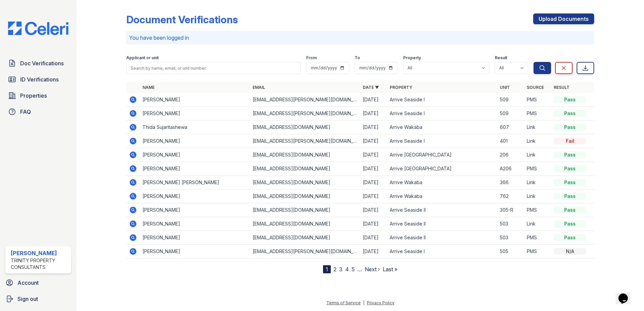 The height and width of the screenshot is (311, 644). What do you see at coordinates (510, 113) in the screenshot?
I see `td: 509` at bounding box center [510, 113].